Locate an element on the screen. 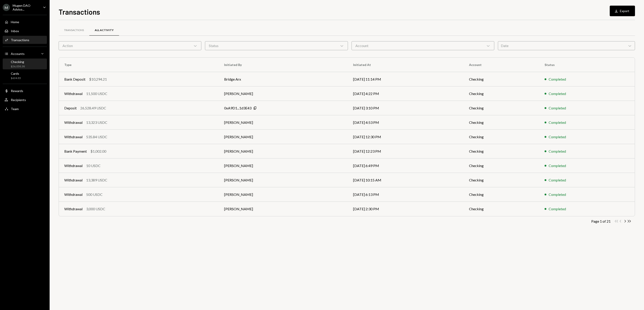  a: Cards$634.85 is located at coordinates (25, 76).